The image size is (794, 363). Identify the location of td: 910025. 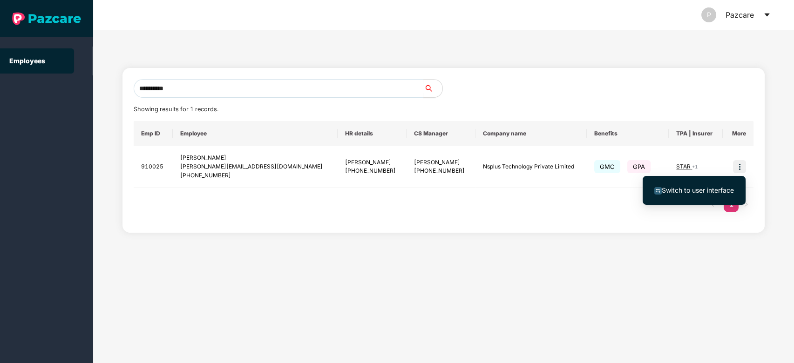
(153, 167).